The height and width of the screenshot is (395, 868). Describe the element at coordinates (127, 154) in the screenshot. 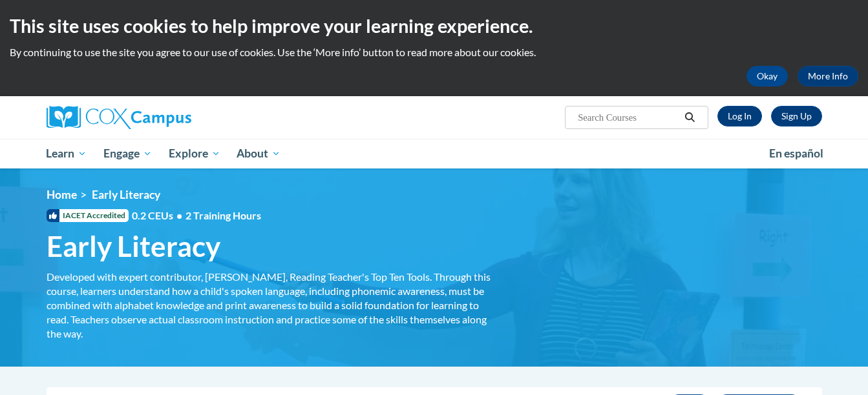

I see `a: Engage` at that location.